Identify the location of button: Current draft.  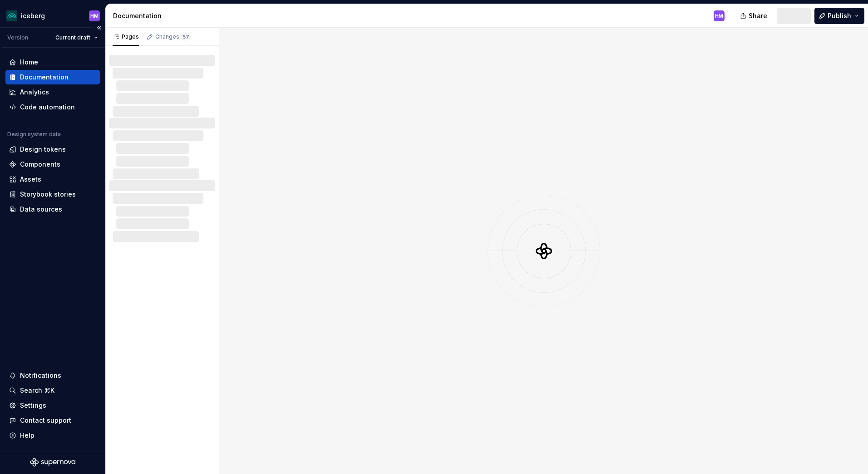
(76, 38).